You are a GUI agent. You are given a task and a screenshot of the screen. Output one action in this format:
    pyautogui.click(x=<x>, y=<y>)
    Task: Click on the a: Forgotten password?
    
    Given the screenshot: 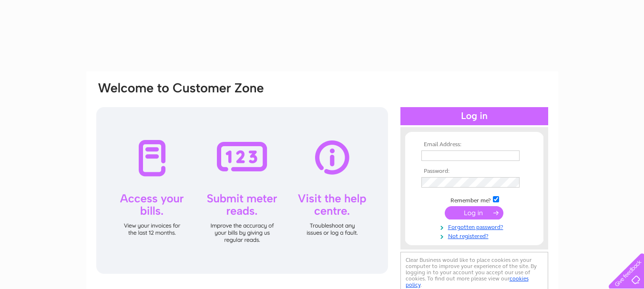 What is the action you would take?
    pyautogui.click(x=475, y=226)
    